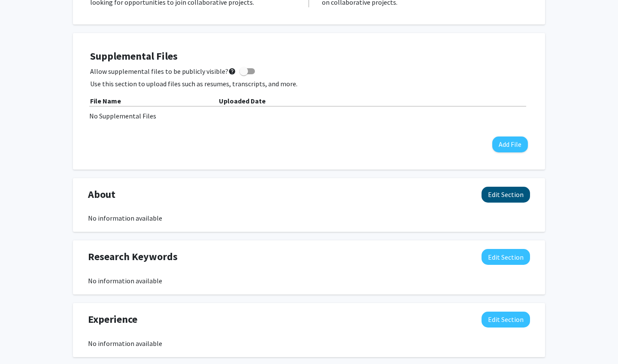  I want to click on mat-icon: help, so click(232, 72).